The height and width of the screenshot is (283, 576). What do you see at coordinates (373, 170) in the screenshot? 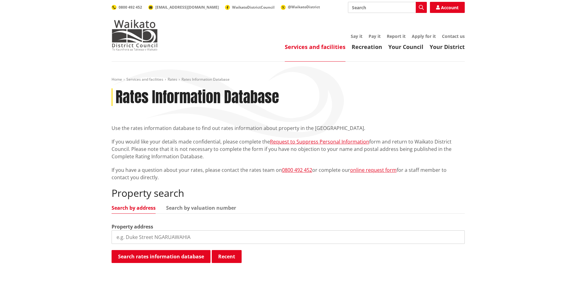
I see `a: online request form` at bounding box center [373, 170].